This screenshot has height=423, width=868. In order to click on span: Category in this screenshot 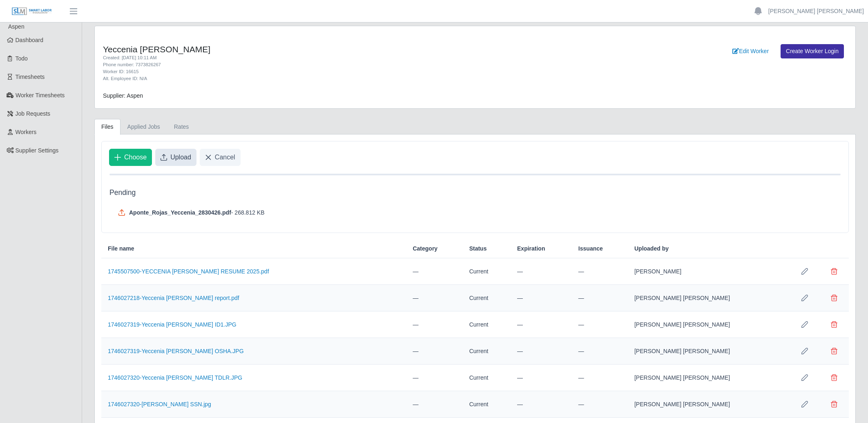, I will do `click(425, 249)`.